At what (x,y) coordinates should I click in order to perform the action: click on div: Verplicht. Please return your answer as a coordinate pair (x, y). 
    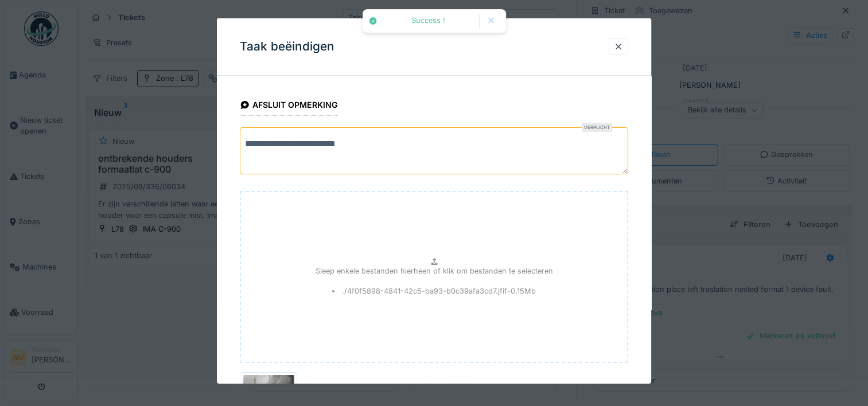
    Looking at the image, I should click on (596, 127).